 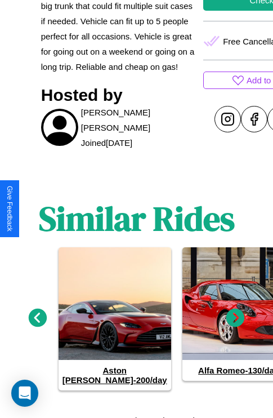 What do you see at coordinates (10, 209) in the screenshot?
I see `div: Give Feedback` at bounding box center [10, 209].